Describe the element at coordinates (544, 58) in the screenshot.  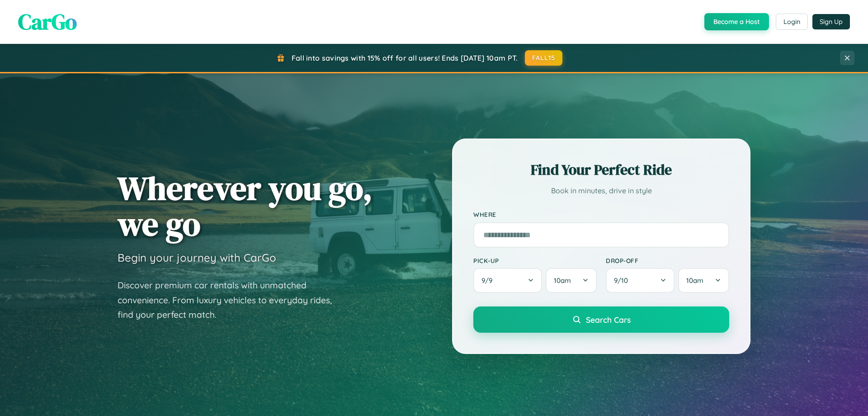
I see `button: FALL15` at that location.